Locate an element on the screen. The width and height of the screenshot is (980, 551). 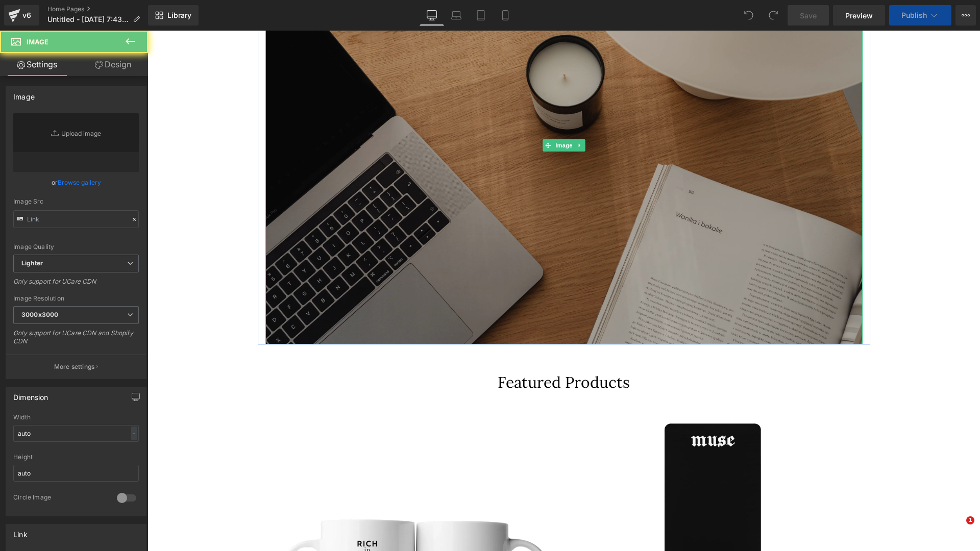
span: Publish is located at coordinates (914, 15).